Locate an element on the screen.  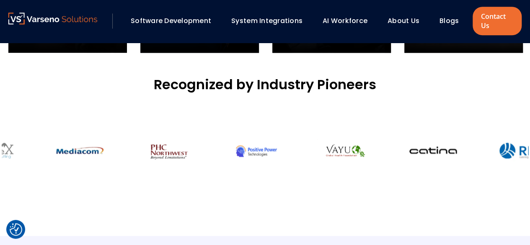
a: Blogs is located at coordinates (449, 21).